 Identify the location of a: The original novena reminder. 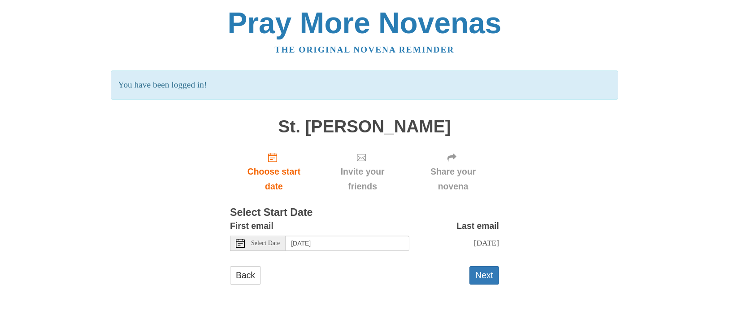
(365, 49).